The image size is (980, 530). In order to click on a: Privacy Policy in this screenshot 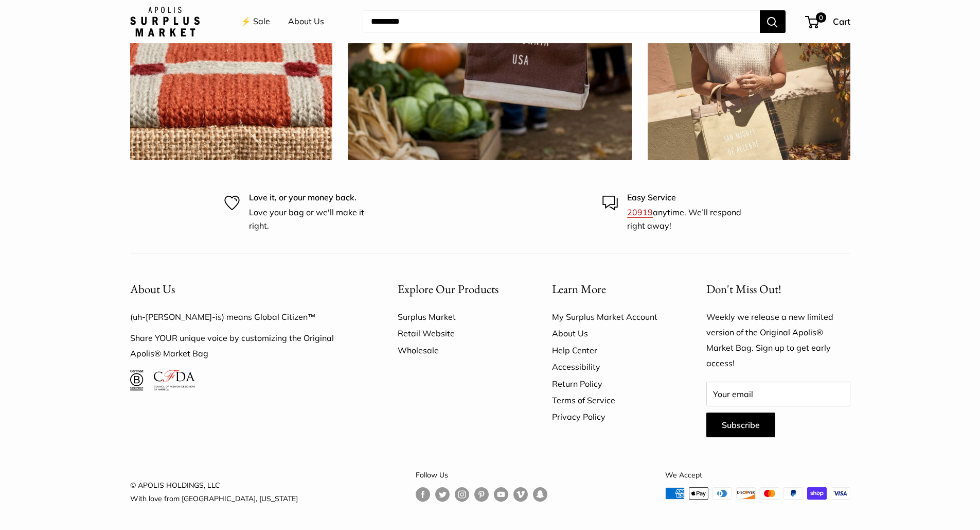, I will do `click(611, 416)`.